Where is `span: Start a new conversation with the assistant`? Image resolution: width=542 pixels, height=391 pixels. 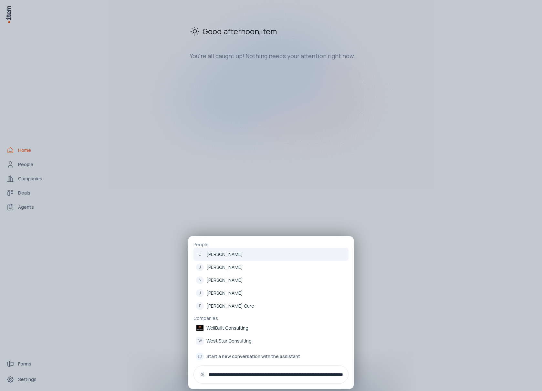
span: Start a new conversation with the assistant is located at coordinates (253, 356).